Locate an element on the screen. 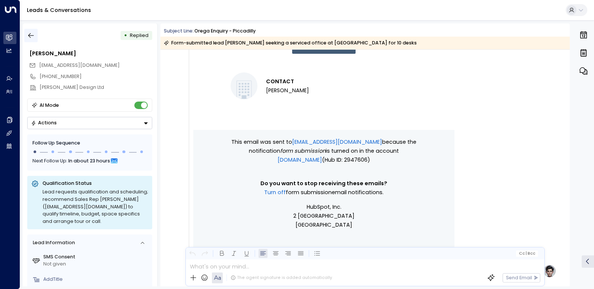  p: email notifications. is located at coordinates (324, 192).